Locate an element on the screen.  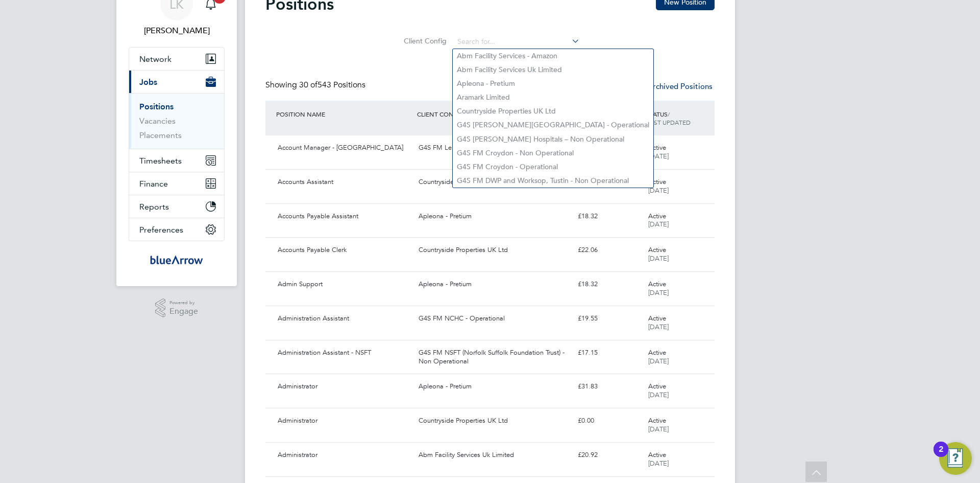
label: Client Config is located at coordinates (424, 40).